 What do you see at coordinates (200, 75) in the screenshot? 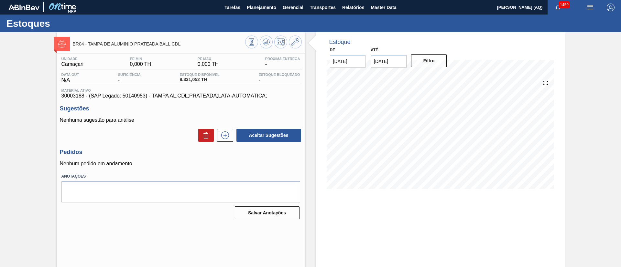
I see `span: Estoque Disponível` at bounding box center [200, 75].